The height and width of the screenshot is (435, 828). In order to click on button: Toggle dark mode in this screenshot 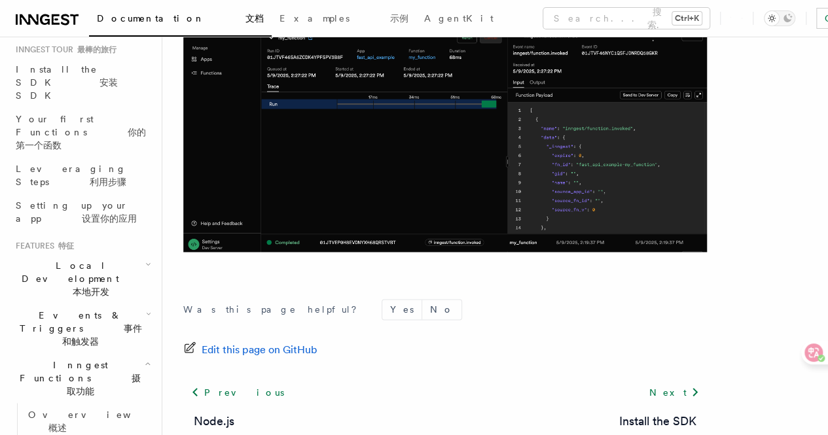, I will do `click(780, 18)`.